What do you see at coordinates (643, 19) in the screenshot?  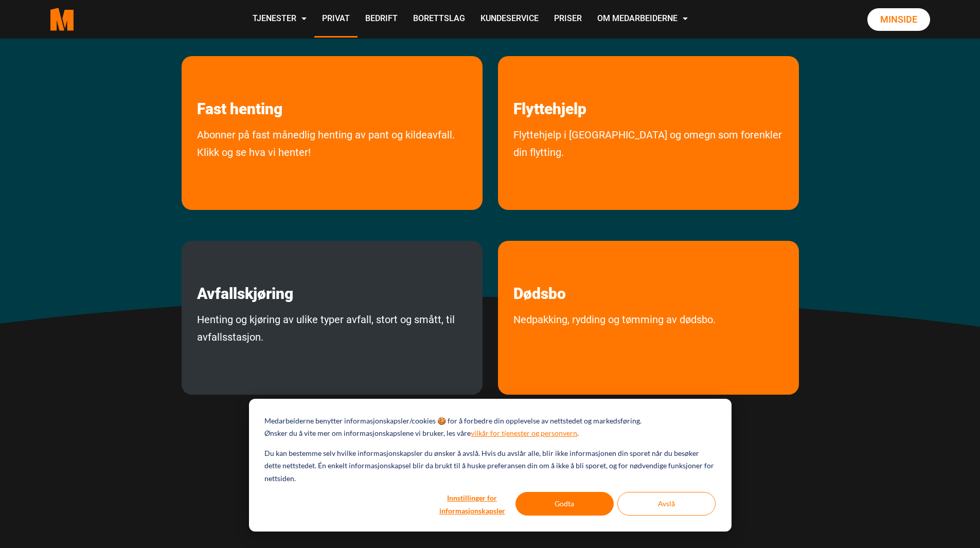 I see `a: Om Medarbeiderne` at bounding box center [643, 19].